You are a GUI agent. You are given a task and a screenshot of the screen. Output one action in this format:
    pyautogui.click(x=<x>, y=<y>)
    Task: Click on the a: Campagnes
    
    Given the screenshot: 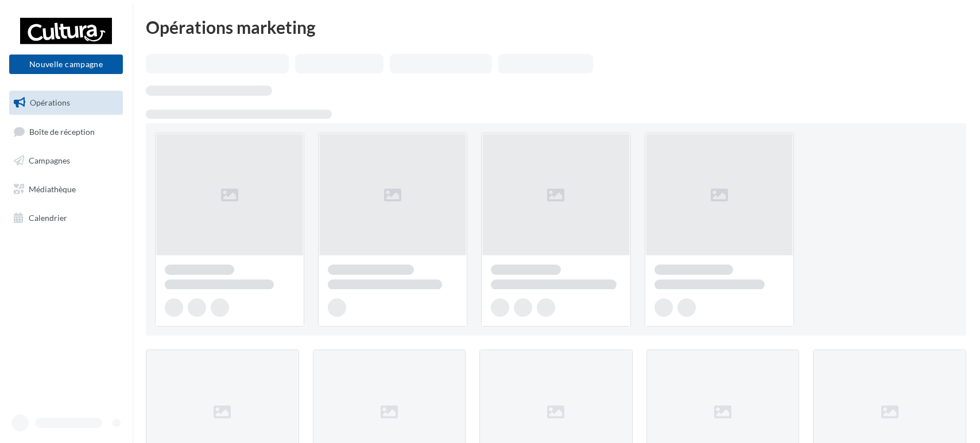 What is the action you would take?
    pyautogui.click(x=66, y=161)
    